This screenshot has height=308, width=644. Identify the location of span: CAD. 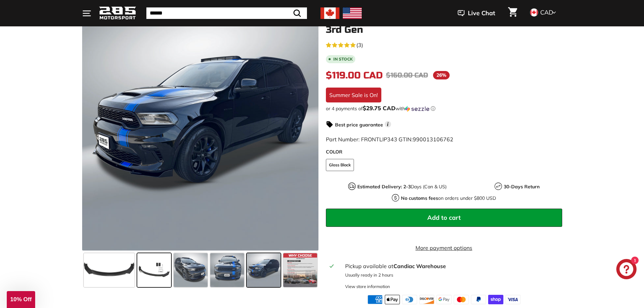
(547, 13).